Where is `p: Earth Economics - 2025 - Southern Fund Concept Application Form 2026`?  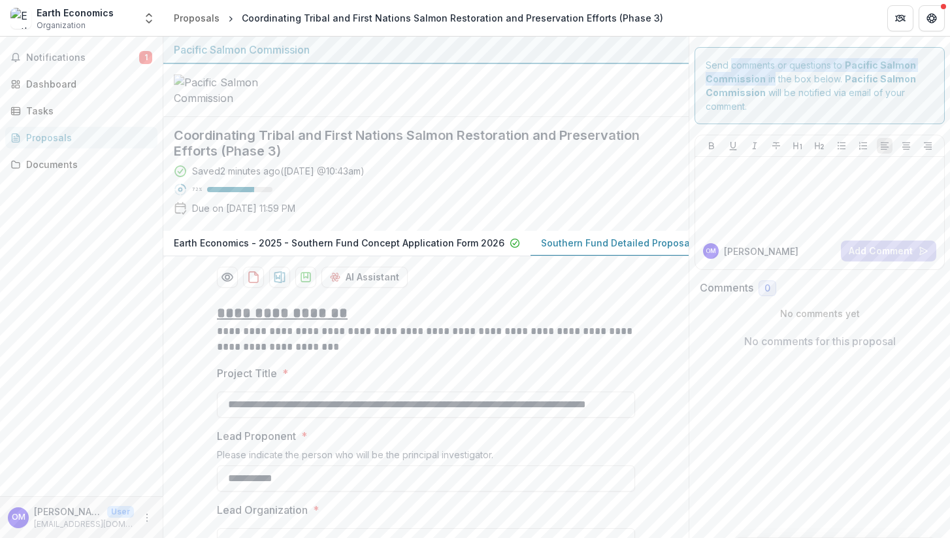
p: Earth Economics - 2025 - Southern Fund Concept Application Form 2026 is located at coordinates (339, 242).